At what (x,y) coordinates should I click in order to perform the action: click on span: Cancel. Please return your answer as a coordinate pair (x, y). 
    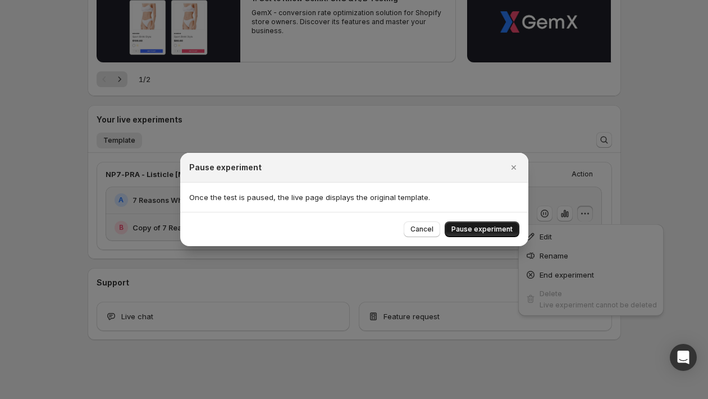
    Looking at the image, I should click on (422, 229).